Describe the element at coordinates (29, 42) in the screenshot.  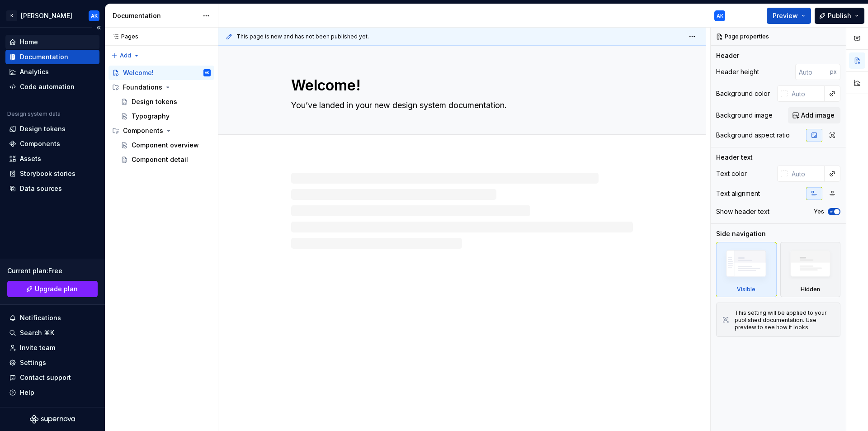
I see `div: Home` at that location.